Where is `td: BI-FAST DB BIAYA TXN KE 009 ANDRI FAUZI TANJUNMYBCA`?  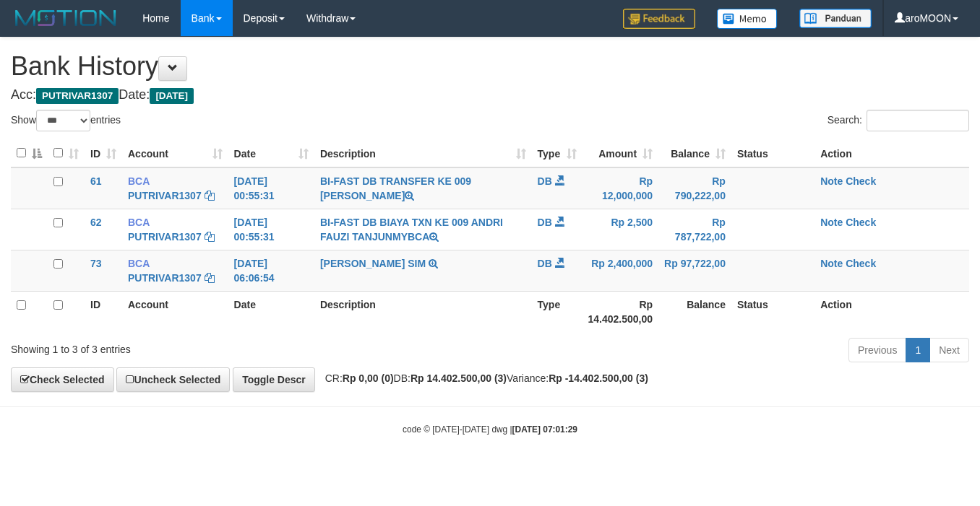
td: BI-FAST DB BIAYA TXN KE 009 ANDRI FAUZI TANJUNMYBCA is located at coordinates (423, 229).